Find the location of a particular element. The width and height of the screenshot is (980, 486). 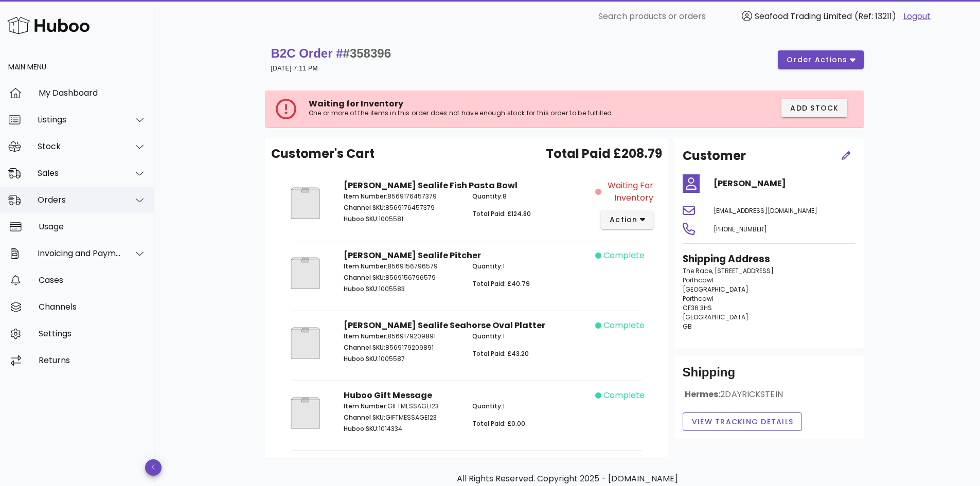

span: (Ref: 13211) is located at coordinates (875, 16).